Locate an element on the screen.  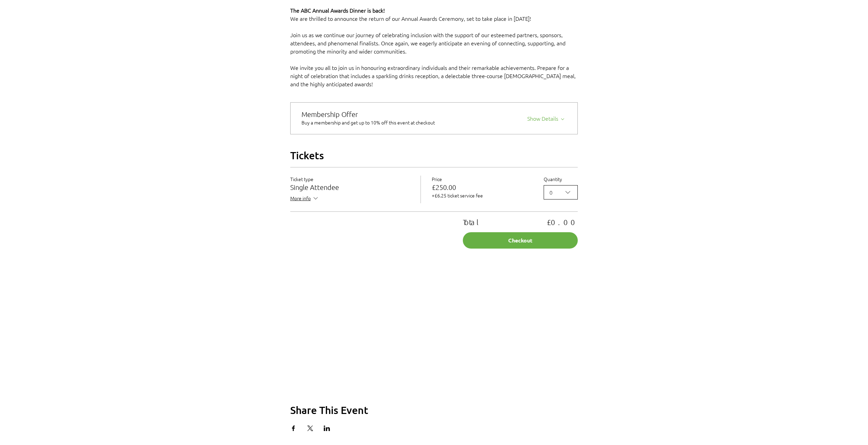
a: Share event on Facebook is located at coordinates (293, 428).